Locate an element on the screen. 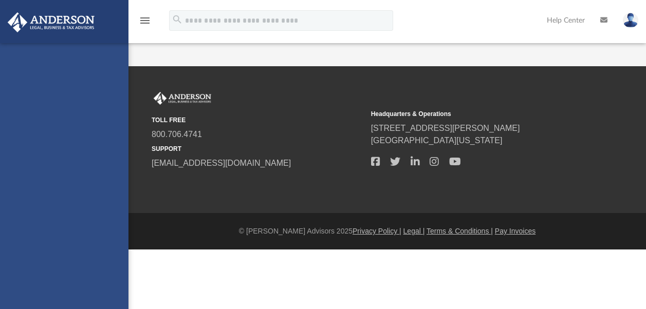 This screenshot has height=309, width=646. a: Pay Invoices is located at coordinates (515, 231).